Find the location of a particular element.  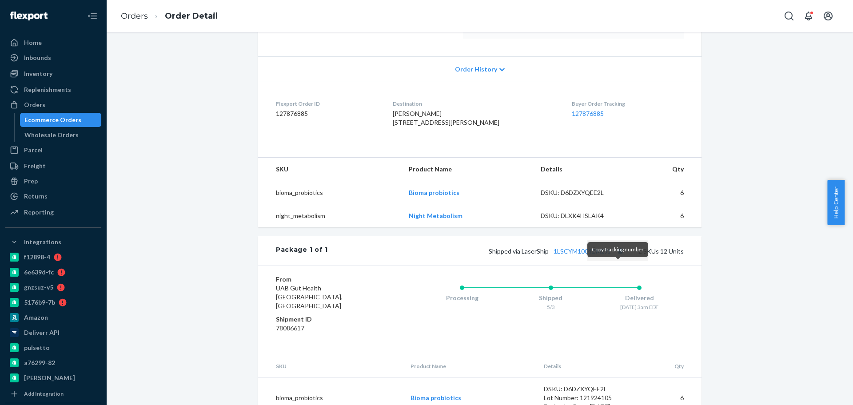

ol: breadcrumbs is located at coordinates (169, 16).